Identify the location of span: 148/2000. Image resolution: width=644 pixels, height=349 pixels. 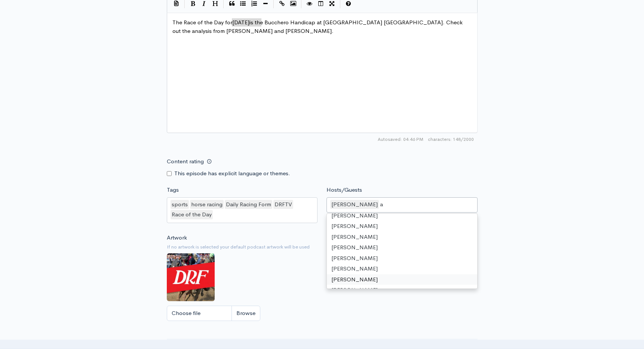
(450, 139).